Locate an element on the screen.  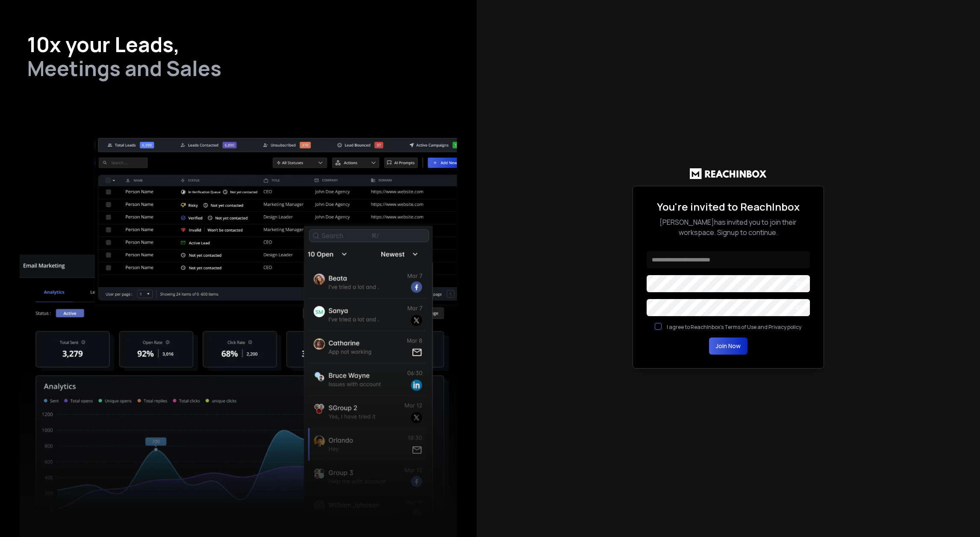
button: Join Now is located at coordinates (729, 346).